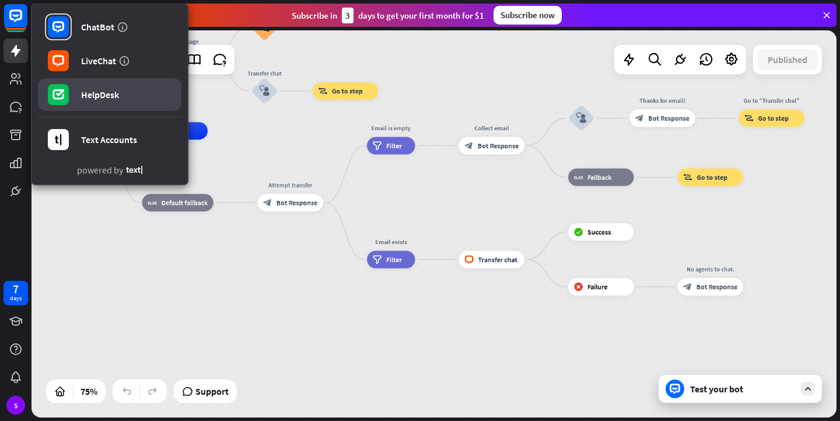  I want to click on div: Subscribe now, so click(528, 15).